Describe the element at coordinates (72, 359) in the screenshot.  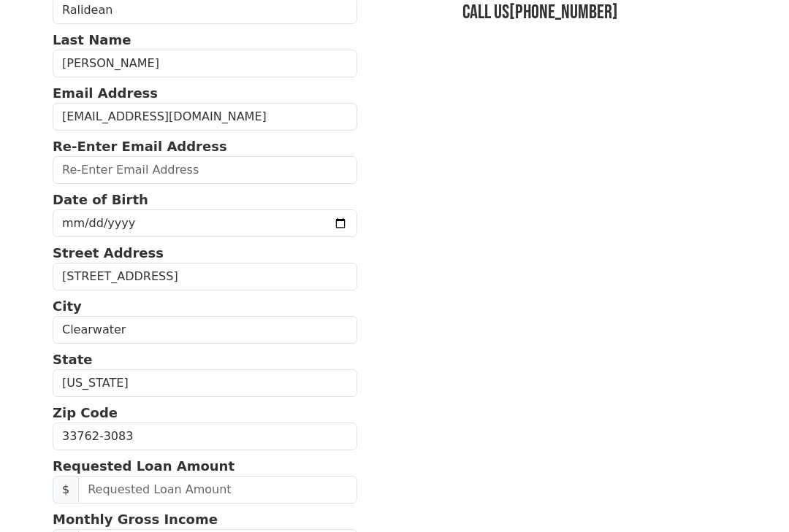
I see `strong: State` at that location.